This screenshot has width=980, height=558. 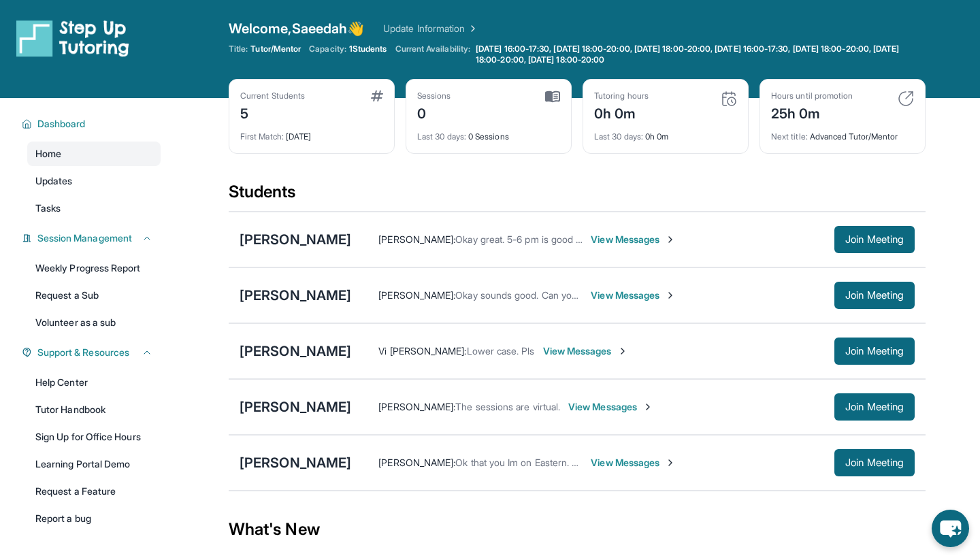 I want to click on span: Home, so click(x=48, y=154).